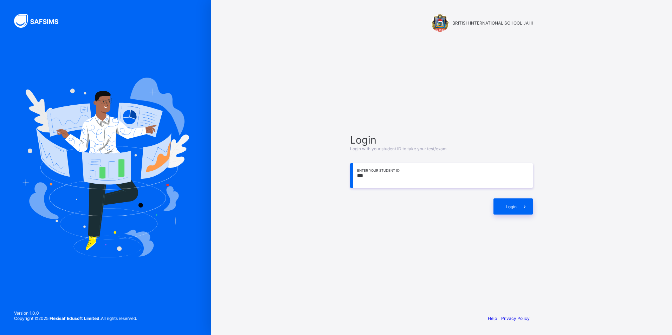 Image resolution: width=672 pixels, height=335 pixels. What do you see at coordinates (493, 319) in the screenshot?
I see `a: Help` at bounding box center [493, 319].